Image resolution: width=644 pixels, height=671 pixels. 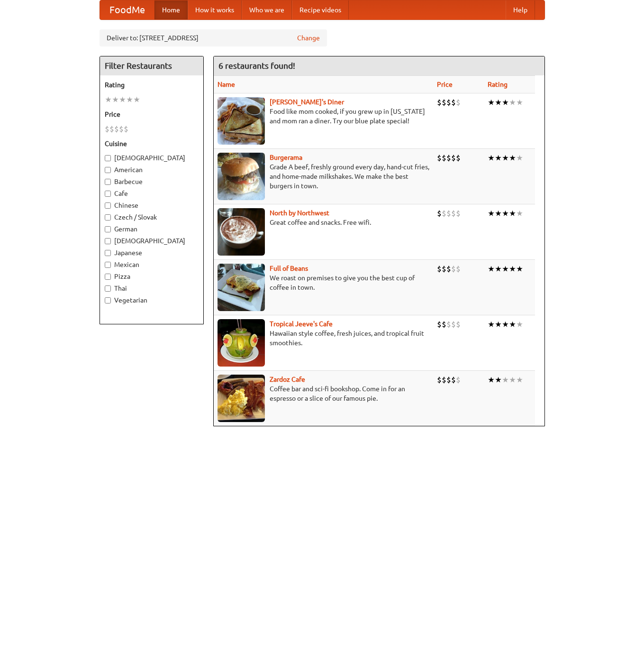 What do you see at coordinates (107, 300) in the screenshot?
I see `input: Vegetarian` at bounding box center [107, 300].